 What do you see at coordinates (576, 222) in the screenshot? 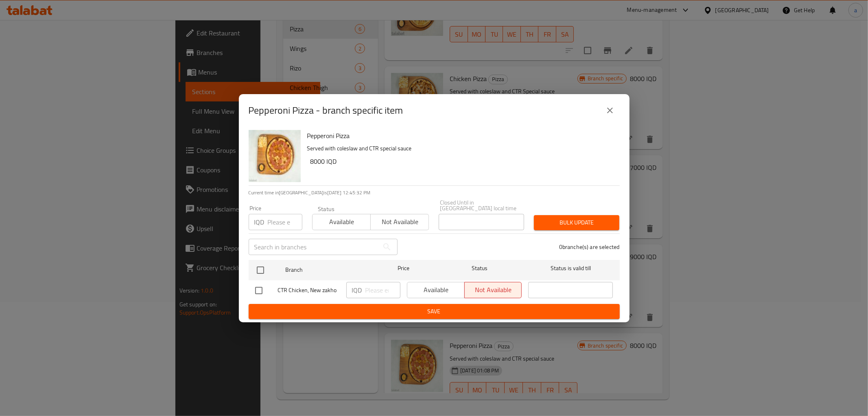
I see `button: Bulk update` at bounding box center [576, 222].